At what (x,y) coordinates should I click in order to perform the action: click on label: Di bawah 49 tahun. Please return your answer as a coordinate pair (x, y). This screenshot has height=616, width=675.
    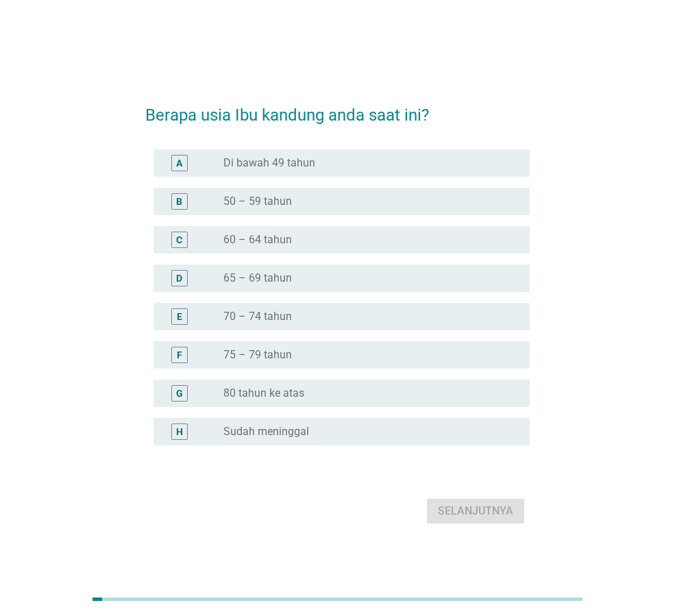
    Looking at the image, I should click on (270, 163).